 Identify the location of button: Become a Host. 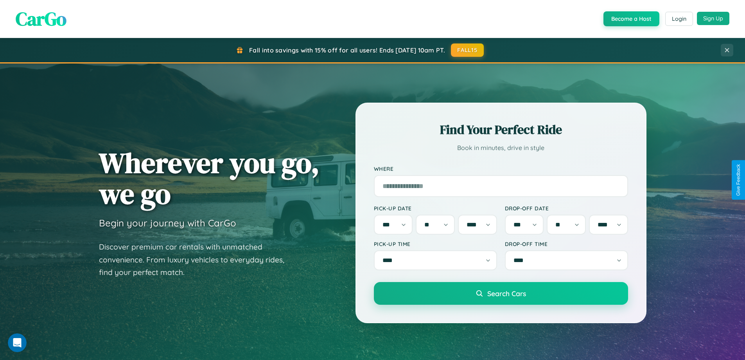
(632, 19).